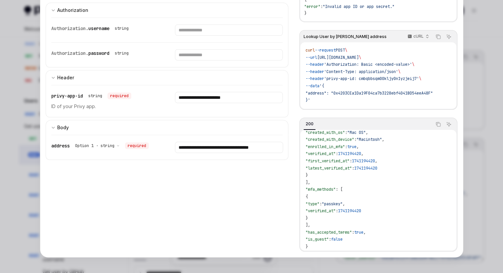  Describe the element at coordinates (105, 107) in the screenshot. I see `p: ID of your Privy app.` at that location.